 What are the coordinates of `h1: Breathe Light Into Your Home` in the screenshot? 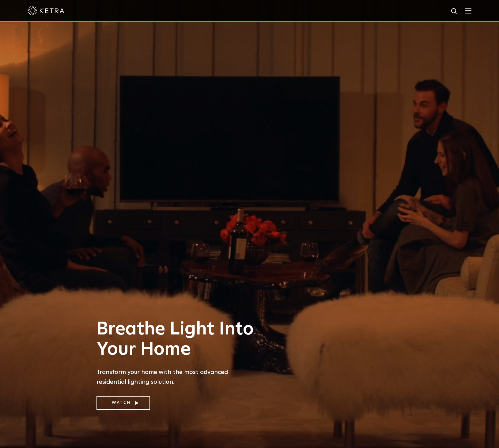 It's located at (178, 339).